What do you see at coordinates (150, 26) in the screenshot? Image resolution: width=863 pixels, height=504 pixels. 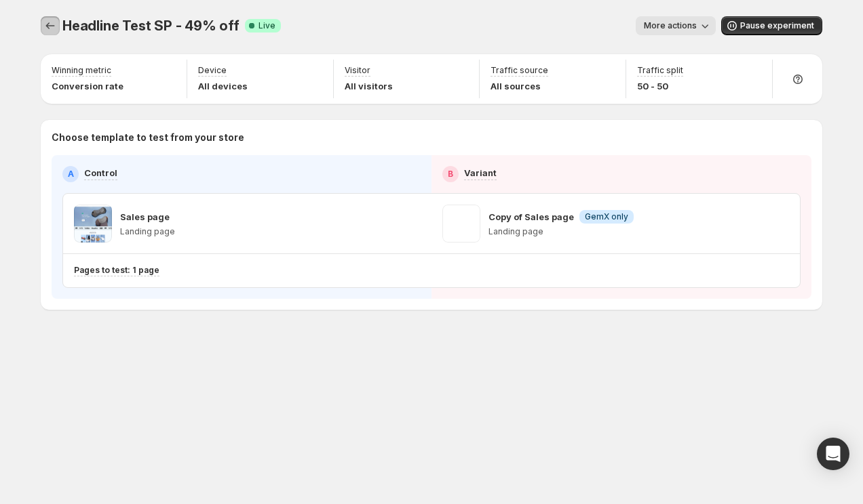 I see `span: Headline Test SP - 49% off` at bounding box center [150, 26].